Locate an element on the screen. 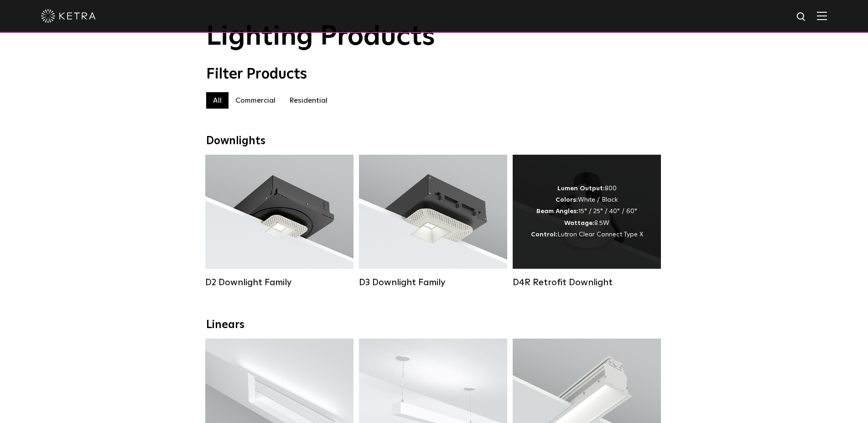 This screenshot has height=423, width=868. label: Commercial is located at coordinates (256, 101).